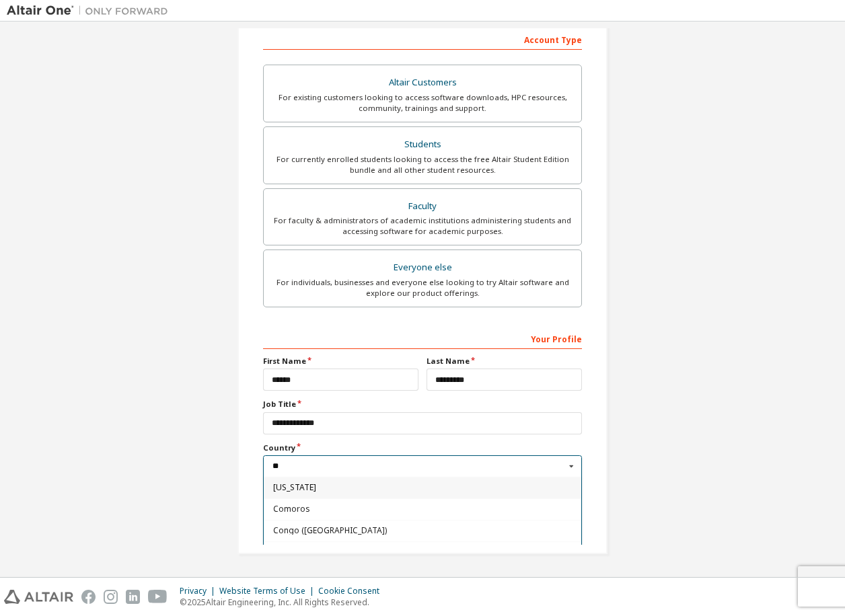 The height and width of the screenshot is (616, 845). What do you see at coordinates (422, 338) in the screenshot?
I see `div: Your Profile` at bounding box center [422, 338].